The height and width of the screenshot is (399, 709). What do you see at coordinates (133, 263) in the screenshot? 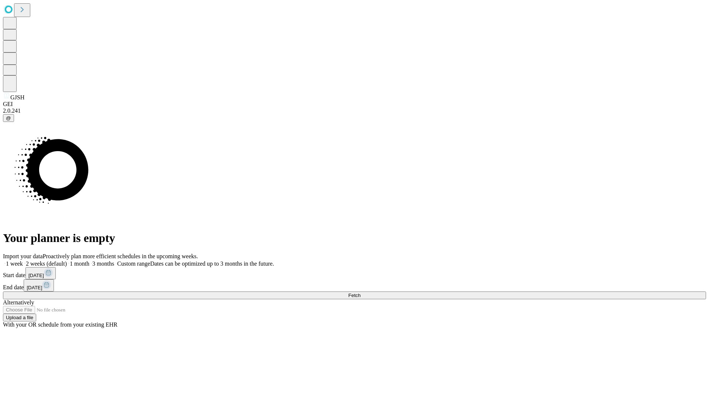
I see `span: Custom range` at bounding box center [133, 263].